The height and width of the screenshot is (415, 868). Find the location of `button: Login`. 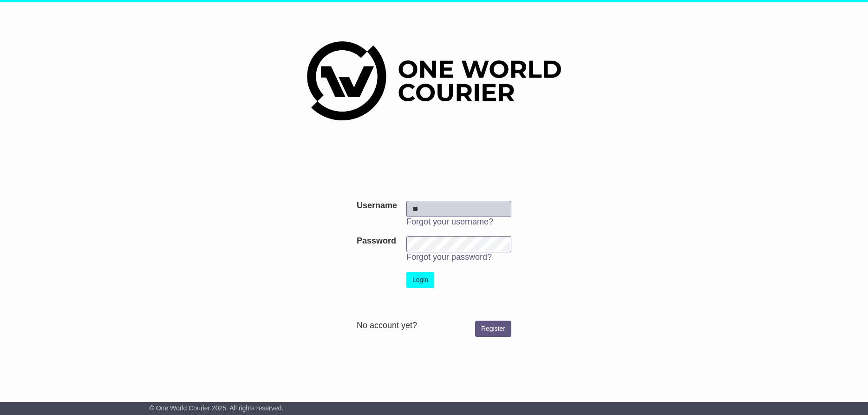

button: Login is located at coordinates (420, 279).